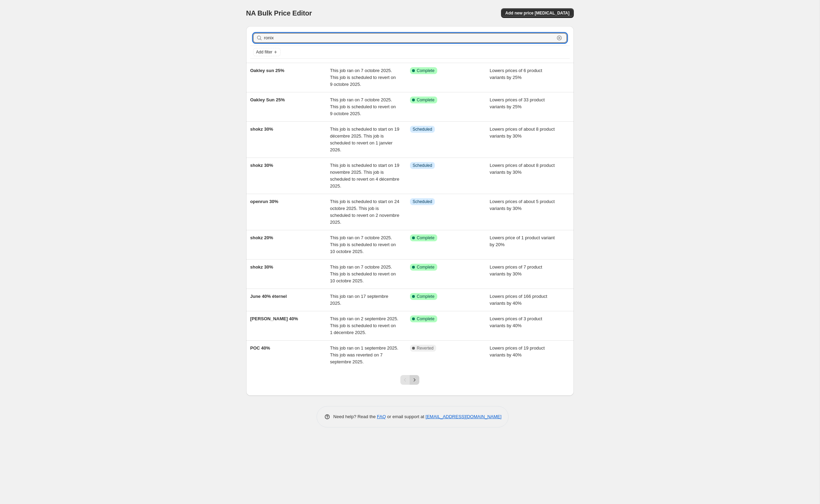 This screenshot has width=820, height=504. I want to click on span: or email support at, so click(405, 416).